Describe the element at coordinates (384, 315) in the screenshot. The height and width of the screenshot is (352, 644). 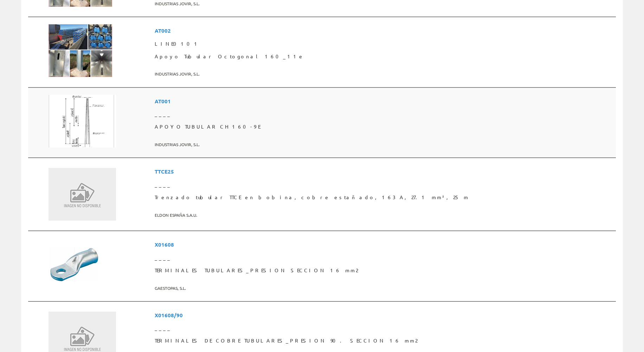
I see `span: X01608/90` at that location.